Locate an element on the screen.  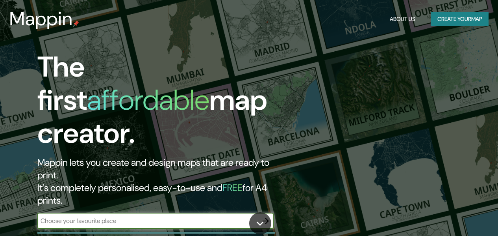
h1: affordable is located at coordinates (148, 100).